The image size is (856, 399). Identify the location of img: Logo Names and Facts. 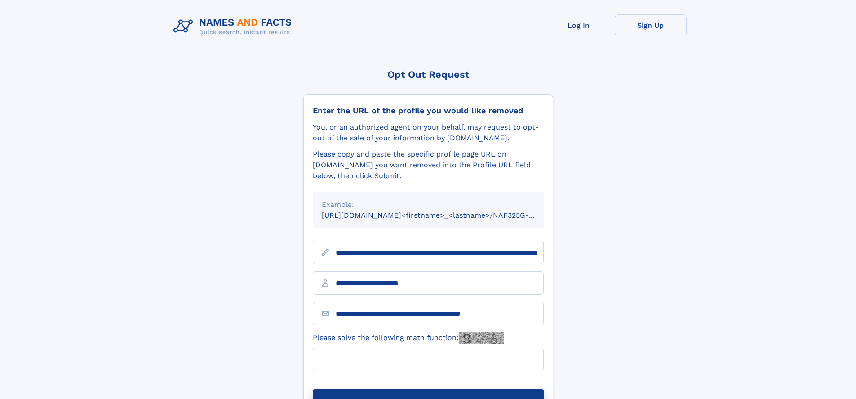
(235, 27).